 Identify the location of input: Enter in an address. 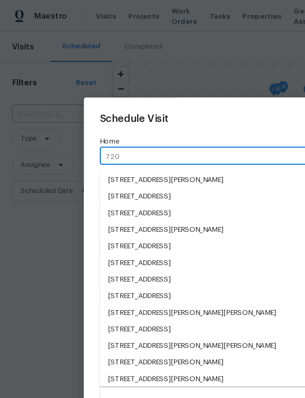
(142, 114).